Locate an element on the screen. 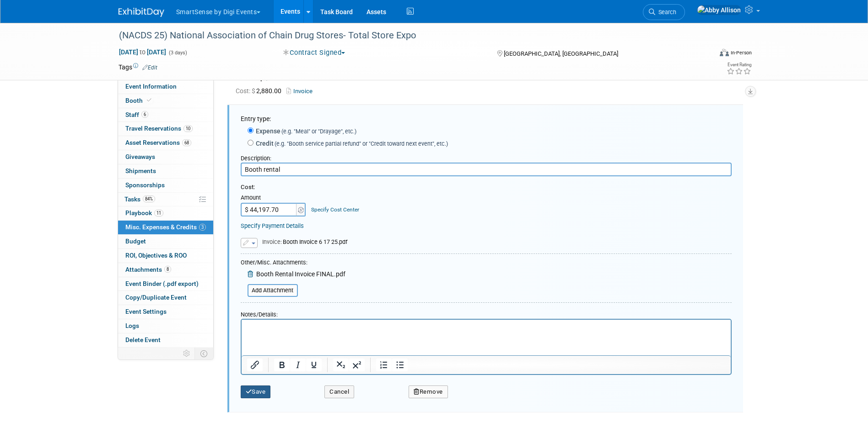 The width and height of the screenshot is (868, 422). a: Tasks84% is located at coordinates (166, 199).